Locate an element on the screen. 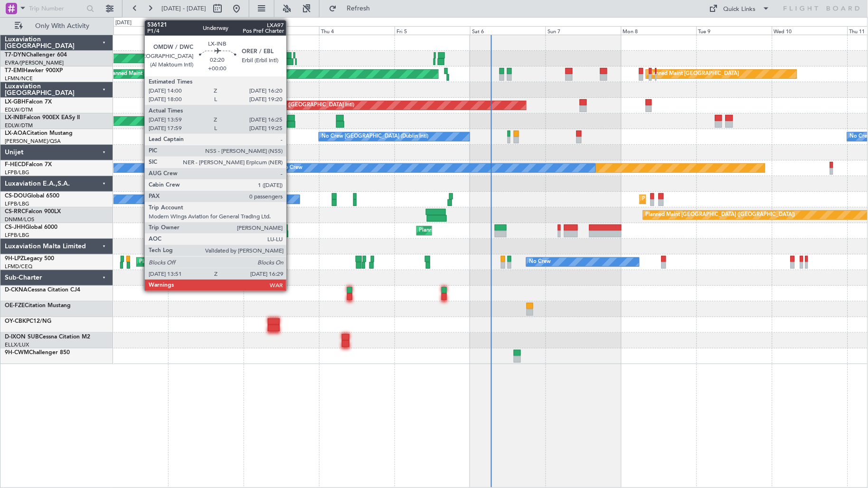 Image resolution: width=868 pixels, height=488 pixels. div: Sat 6 is located at coordinates (508, 31).